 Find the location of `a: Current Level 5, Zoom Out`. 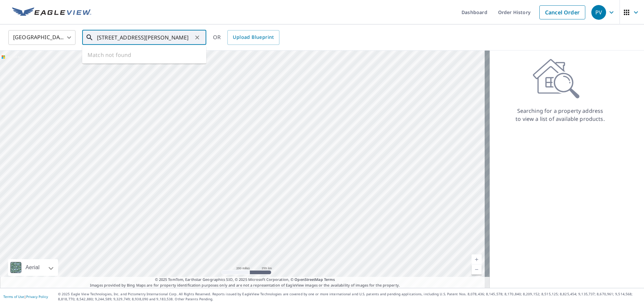

a: Current Level 5, Zoom Out is located at coordinates (477, 270).